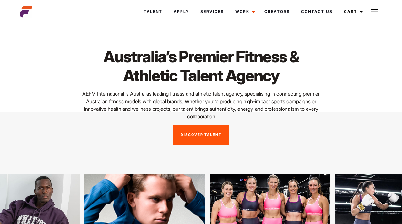 Image resolution: width=402 pixels, height=224 pixels. What do you see at coordinates (201, 66) in the screenshot?
I see `h1: Australia’s Premier Fitness & Athletic Talent Agency` at bounding box center [201, 66].